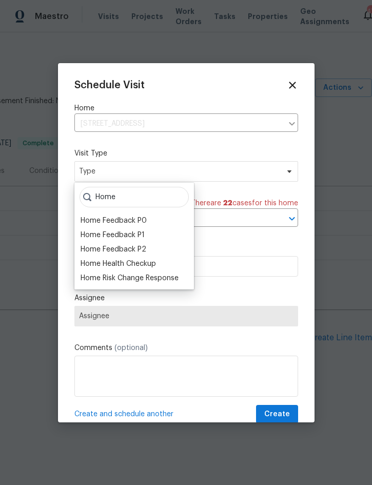 Image resolution: width=372 pixels, height=485 pixels. I want to click on span: There are case s for this home, so click(245, 203).